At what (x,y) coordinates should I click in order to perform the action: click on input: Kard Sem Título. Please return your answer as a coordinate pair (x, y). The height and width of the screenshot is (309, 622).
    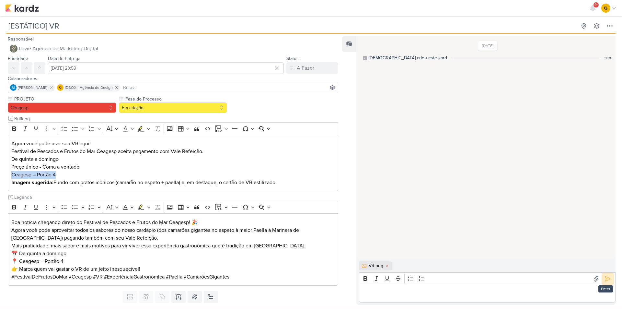
    Looking at the image, I should click on (291, 26).